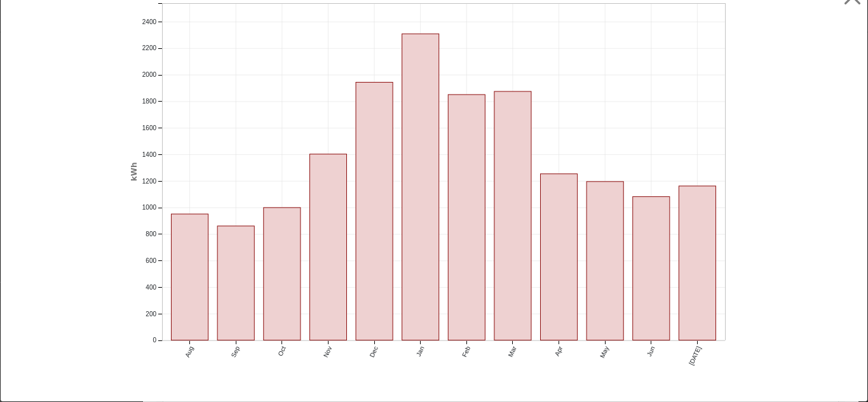  I want to click on text: 800, so click(151, 234).